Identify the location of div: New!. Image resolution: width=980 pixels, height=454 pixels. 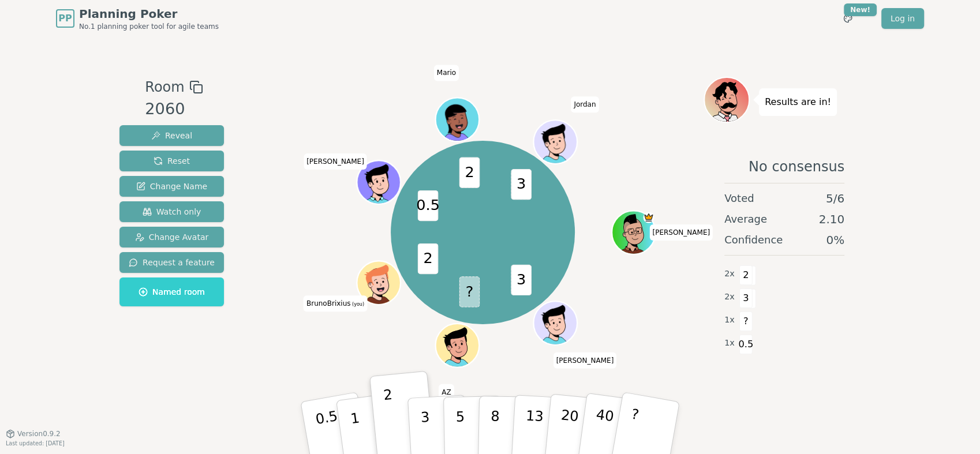
(860, 10).